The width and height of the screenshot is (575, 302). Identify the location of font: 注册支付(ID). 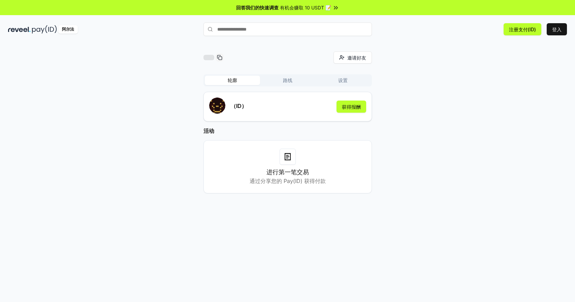
(522, 29).